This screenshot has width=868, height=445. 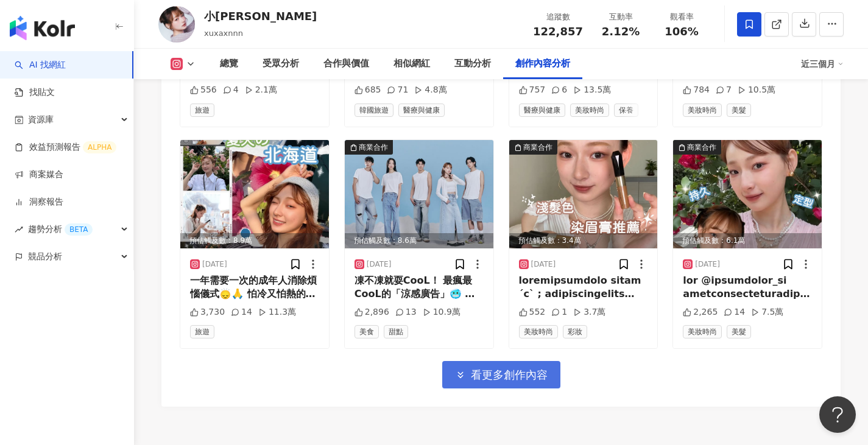 What do you see at coordinates (261, 90) in the screenshot?
I see `div: 2.1萬` at bounding box center [261, 90].